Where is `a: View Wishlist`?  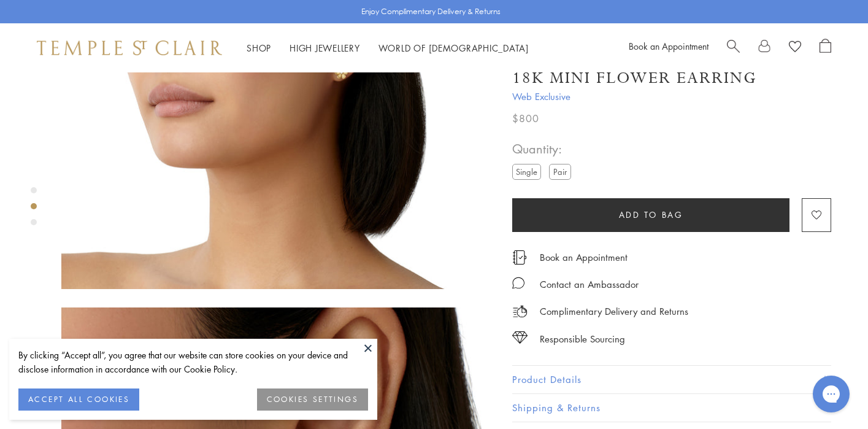
a: View Wishlist is located at coordinates (795, 48).